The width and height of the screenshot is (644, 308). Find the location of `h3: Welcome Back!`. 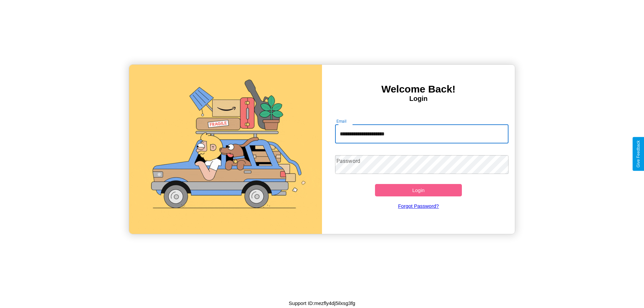

h3: Welcome Back! is located at coordinates (418, 89).